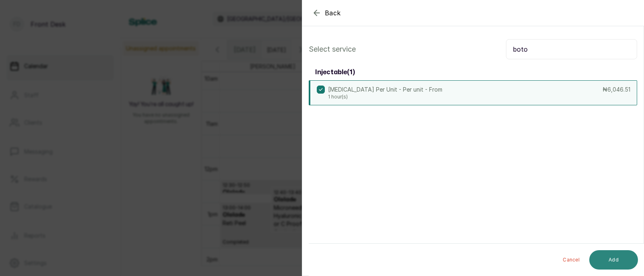  What do you see at coordinates (335, 72) in the screenshot?
I see `h3: injectable ( 1 )` at bounding box center [335, 72].